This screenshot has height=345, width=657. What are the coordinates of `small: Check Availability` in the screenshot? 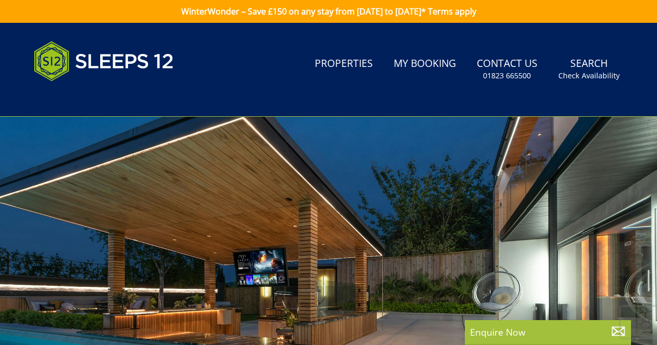 It's located at (589, 76).